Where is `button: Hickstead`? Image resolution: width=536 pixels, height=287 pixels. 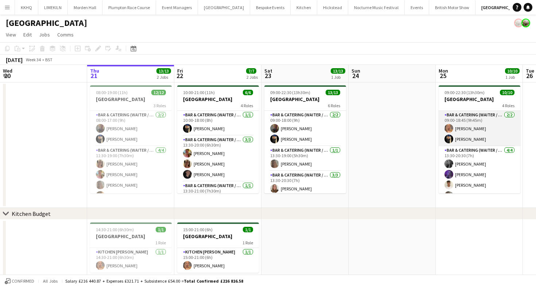 button: Hickstead is located at coordinates (333, 7).